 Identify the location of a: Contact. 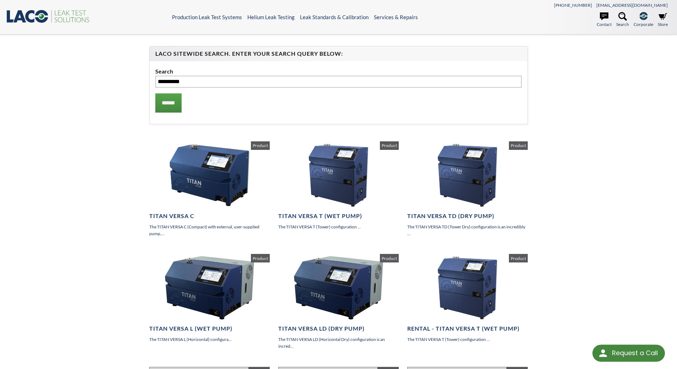
(604, 20).